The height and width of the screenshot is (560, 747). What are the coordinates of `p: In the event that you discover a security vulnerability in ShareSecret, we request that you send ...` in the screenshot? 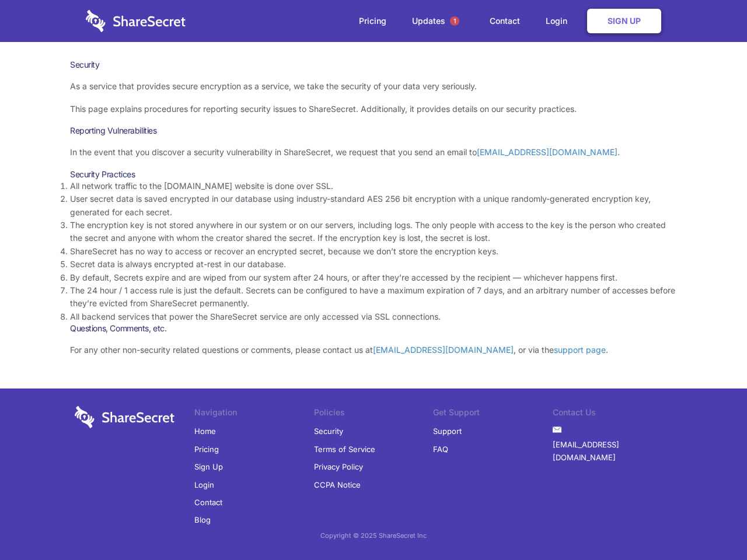 It's located at (373, 152).